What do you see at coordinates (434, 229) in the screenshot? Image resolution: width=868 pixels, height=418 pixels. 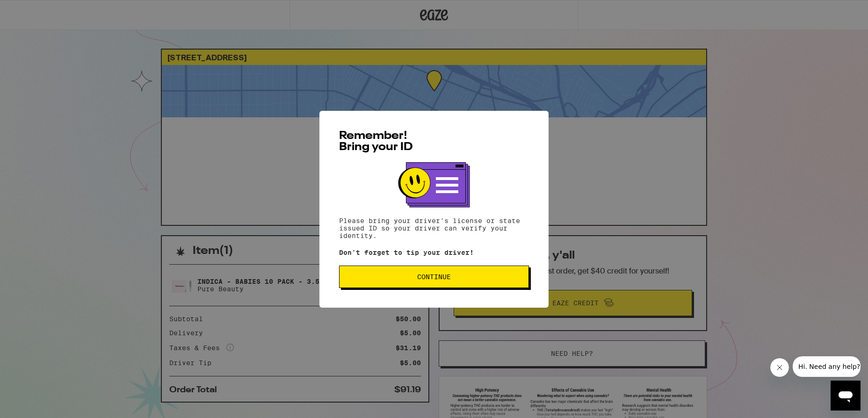 I see `p: Please bring your driver's license or state issued ID so your driver can verify your identity.` at bounding box center [434, 229].